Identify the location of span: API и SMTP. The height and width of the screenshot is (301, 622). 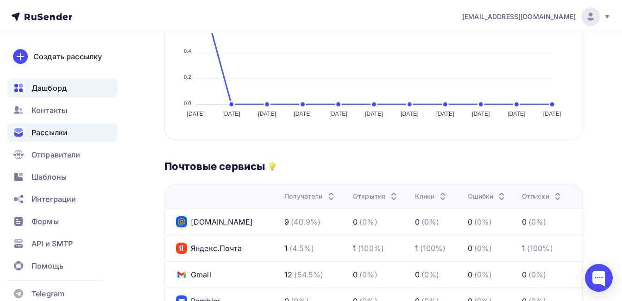
(52, 244).